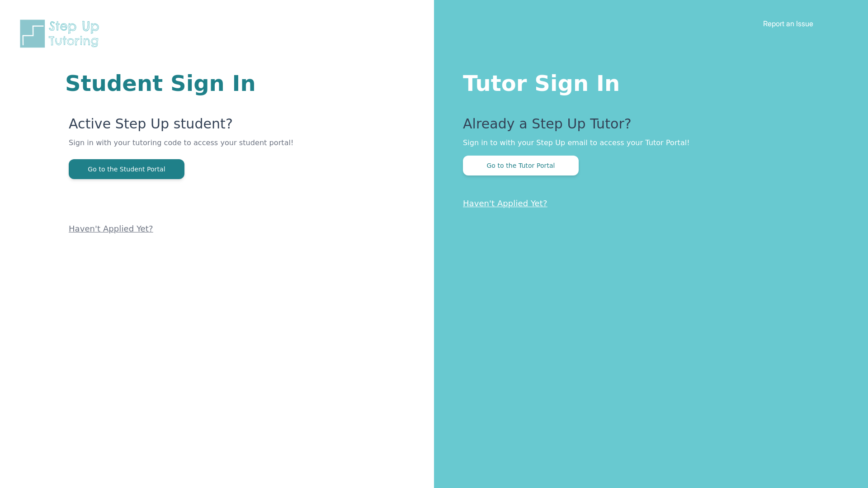 The image size is (868, 488). Describe the element at coordinates (195, 83) in the screenshot. I see `h1: Student Sign In` at that location.